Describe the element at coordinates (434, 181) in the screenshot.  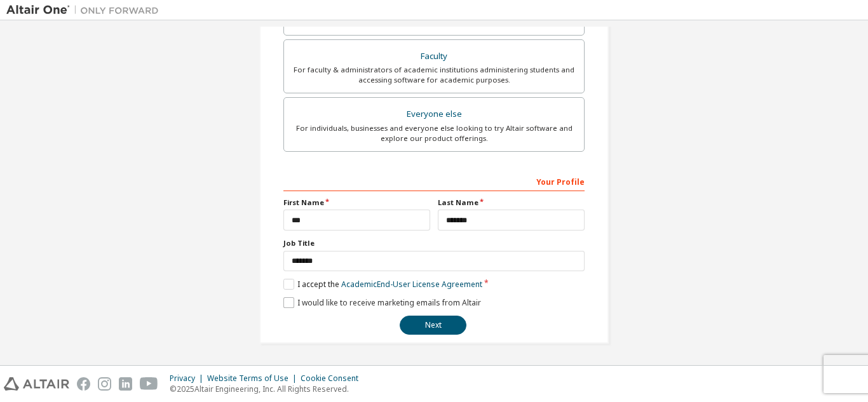
I see `div: Your Profile` at that location.